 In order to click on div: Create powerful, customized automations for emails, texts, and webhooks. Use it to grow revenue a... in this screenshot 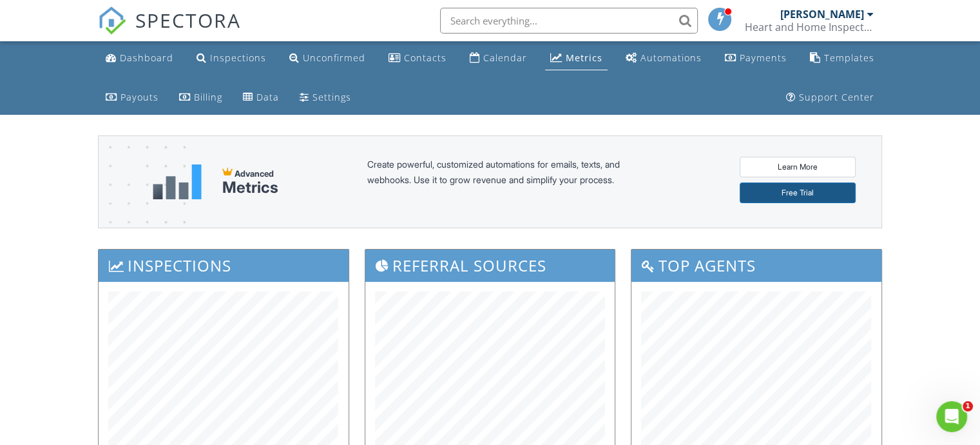, I will do `click(509, 182)`.